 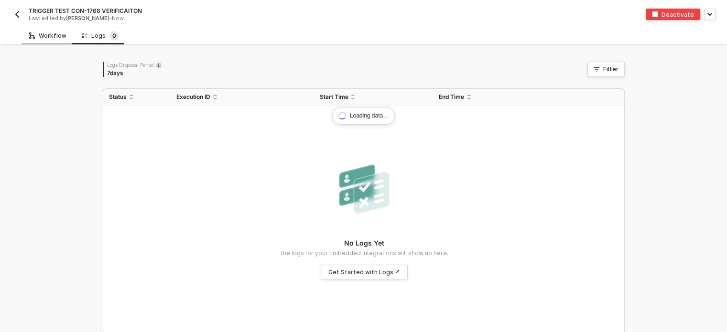 What do you see at coordinates (677, 14) in the screenshot?
I see `div: Deactivate` at bounding box center [677, 14].